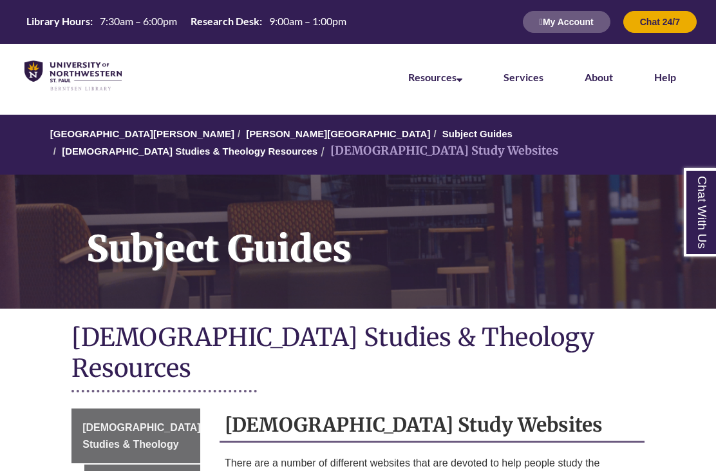 The height and width of the screenshot is (471, 716). What do you see at coordinates (477, 133) in the screenshot?
I see `a: Subject Guides` at bounding box center [477, 133].